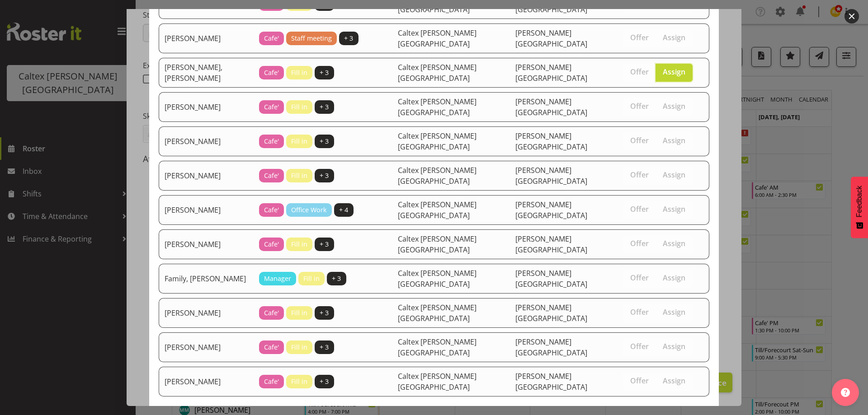 Image resolution: width=868 pixels, height=415 pixels. Describe the element at coordinates (859, 201) in the screenshot. I see `span: Feedback` at that location.